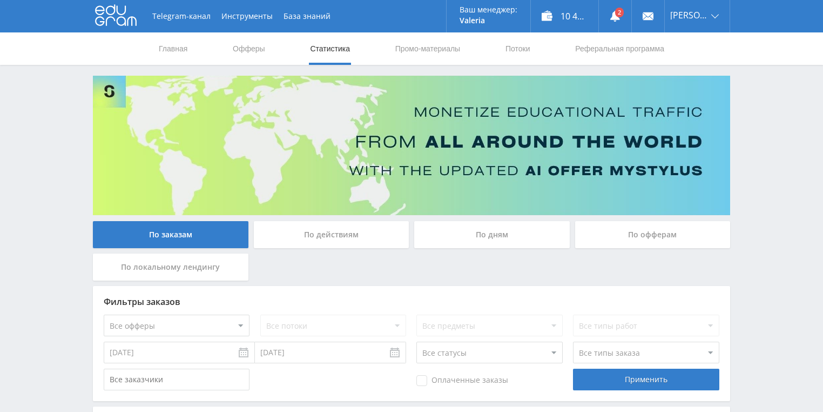 This screenshot has width=823, height=412. I want to click on div: Фильтры заказов, so click(412, 302).